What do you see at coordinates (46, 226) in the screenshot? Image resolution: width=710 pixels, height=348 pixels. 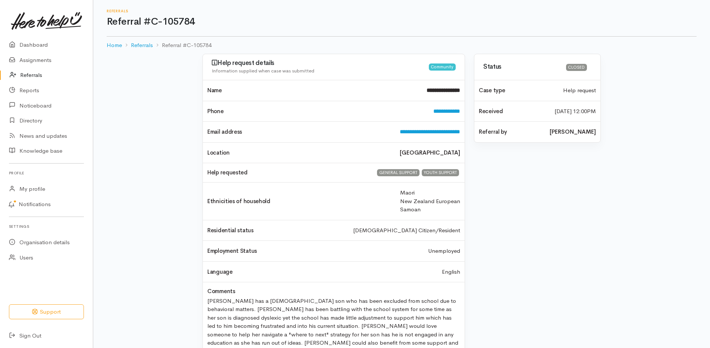 I see `h6: Settings` at bounding box center [46, 226].